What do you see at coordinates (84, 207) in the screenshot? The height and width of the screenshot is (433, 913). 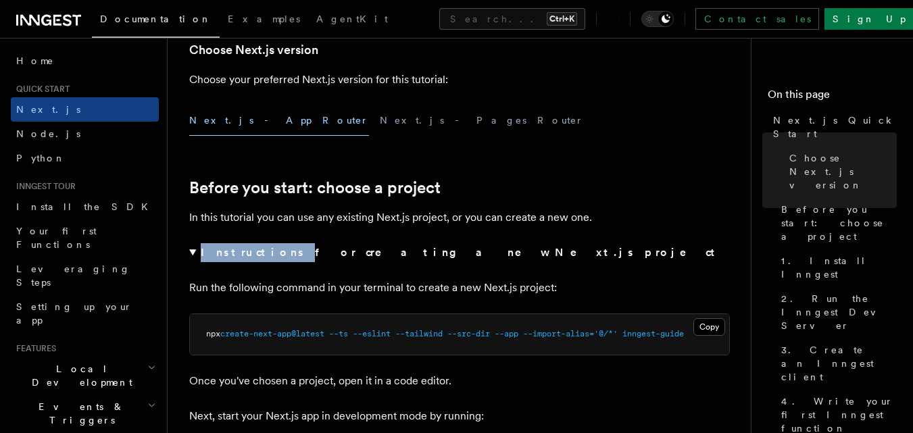 I see `a: Install the SDK` at bounding box center [84, 207].